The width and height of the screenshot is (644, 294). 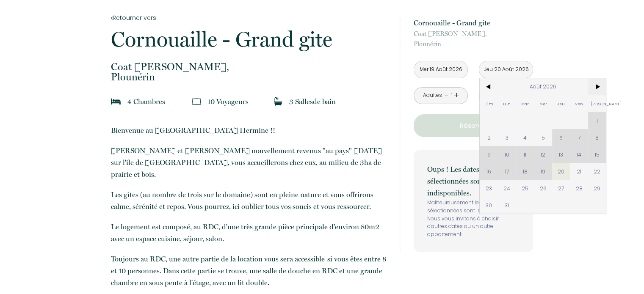 I want to click on span: Jeu, so click(x=561, y=103).